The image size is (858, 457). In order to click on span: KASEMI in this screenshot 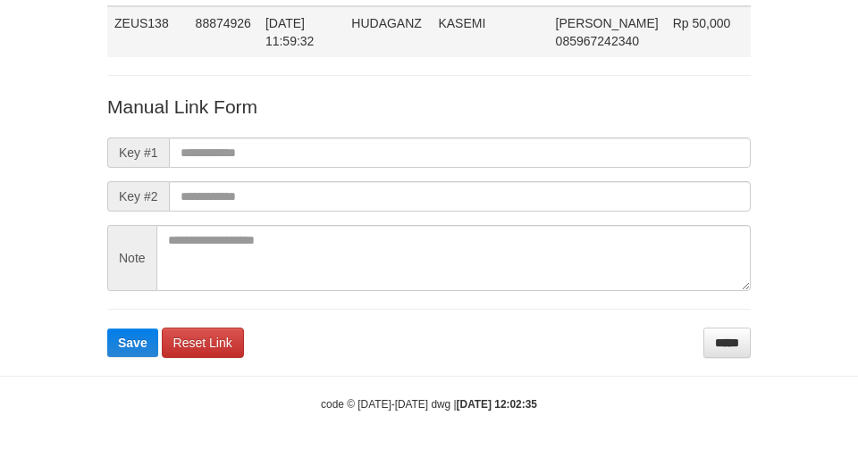, I will do `click(461, 23)`.